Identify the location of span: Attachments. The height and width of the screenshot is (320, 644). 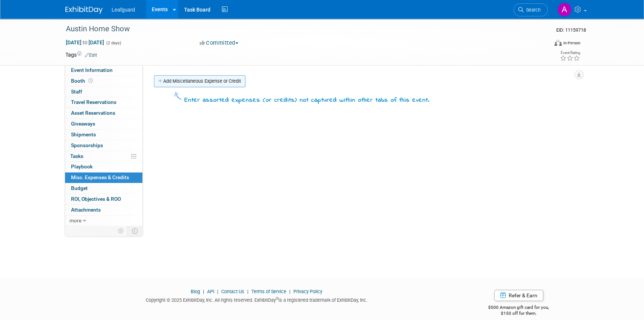
(86, 209).